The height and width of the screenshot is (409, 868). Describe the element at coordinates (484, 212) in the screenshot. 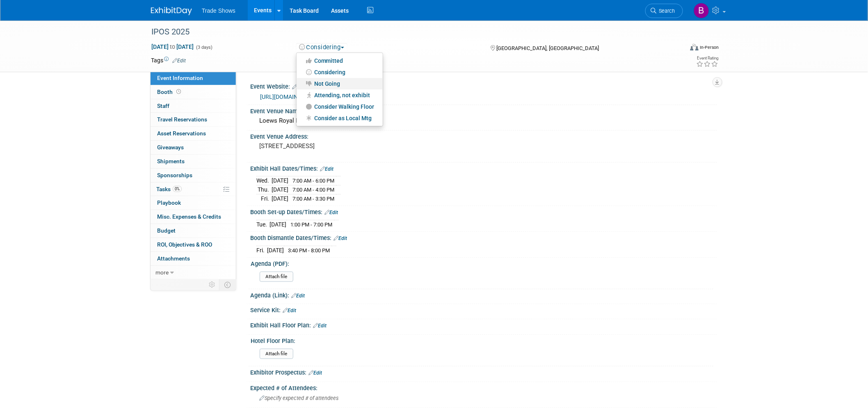

I see `div: Booth Set-up Dates/Times:` at that location.